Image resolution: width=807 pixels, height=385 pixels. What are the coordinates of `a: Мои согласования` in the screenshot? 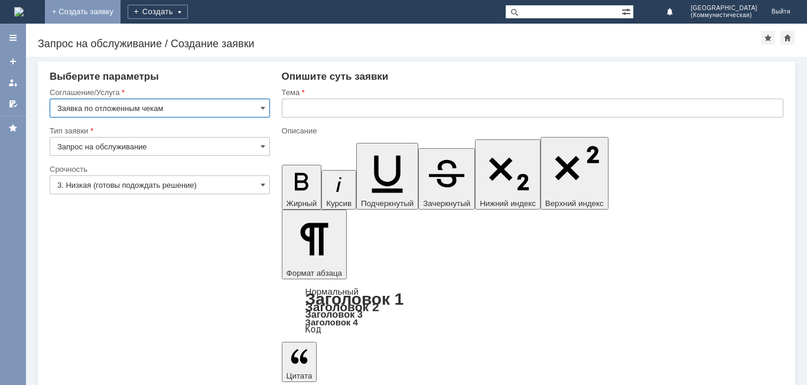 It's located at (13, 104).